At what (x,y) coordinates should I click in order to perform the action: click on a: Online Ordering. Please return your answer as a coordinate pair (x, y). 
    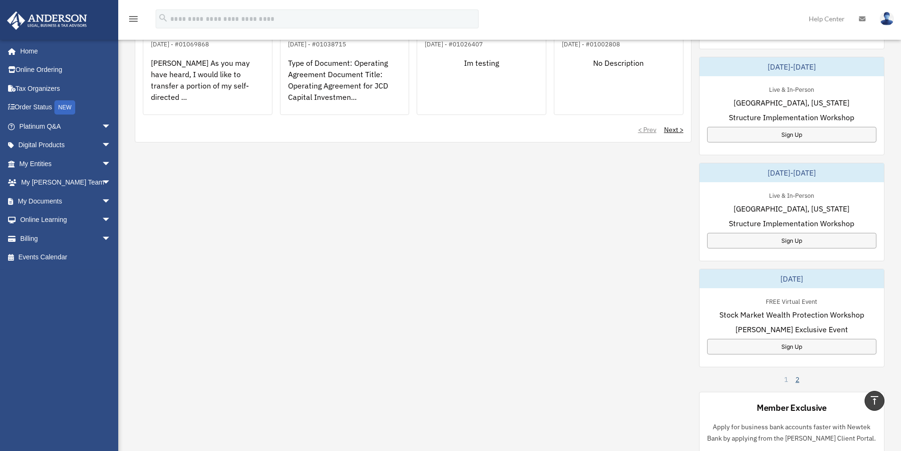
    Looking at the image, I should click on (66, 70).